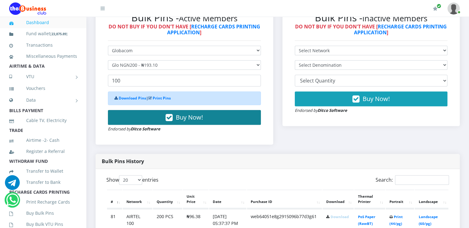 This screenshot has width=469, height=228. What do you see at coordinates (439, 6) in the screenshot?
I see `span: Renew/Upgrade Subscription` at bounding box center [439, 6].